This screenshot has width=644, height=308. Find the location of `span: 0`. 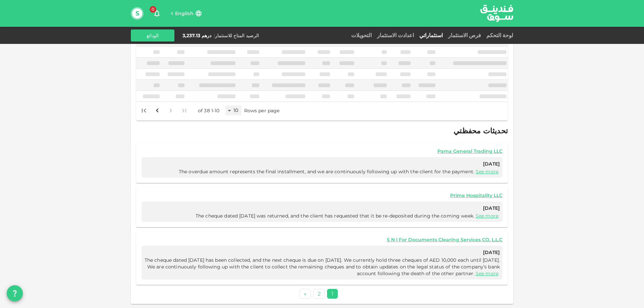

span: 0 is located at coordinates (153, 10).